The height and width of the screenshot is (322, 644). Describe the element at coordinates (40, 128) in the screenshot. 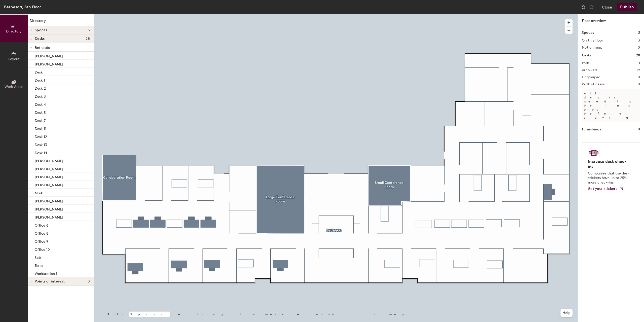

I see `p: Desk 11` at that location.